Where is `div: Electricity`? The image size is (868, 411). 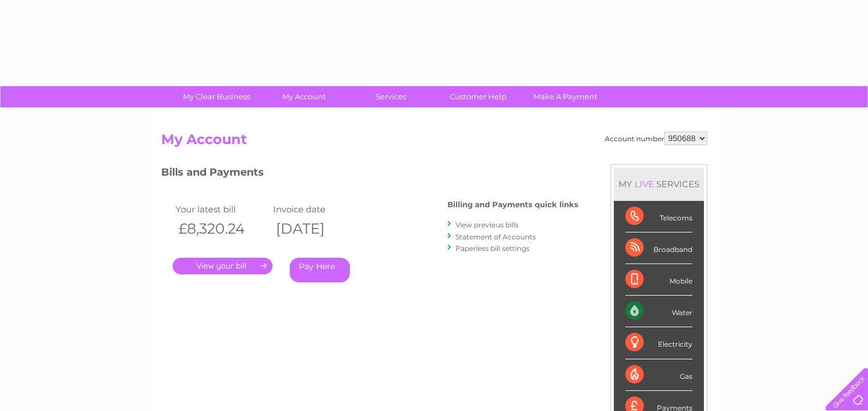
div: Electricity is located at coordinates (659, 343).